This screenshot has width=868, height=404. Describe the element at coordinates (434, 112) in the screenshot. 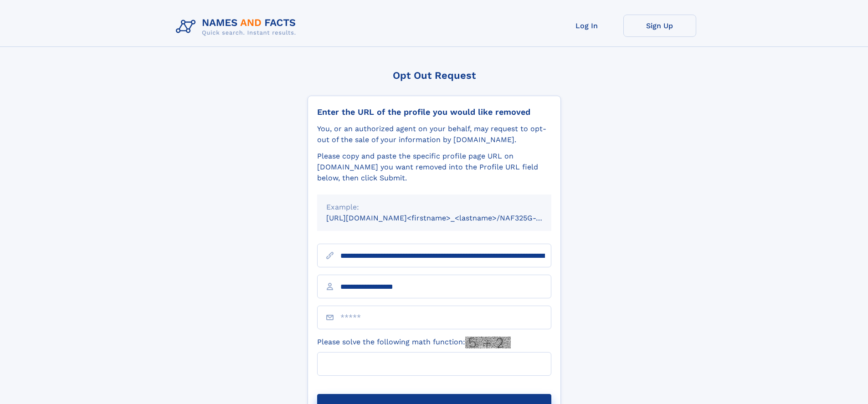

I see `div: Enter the URL of the profile you would like removed` at that location.